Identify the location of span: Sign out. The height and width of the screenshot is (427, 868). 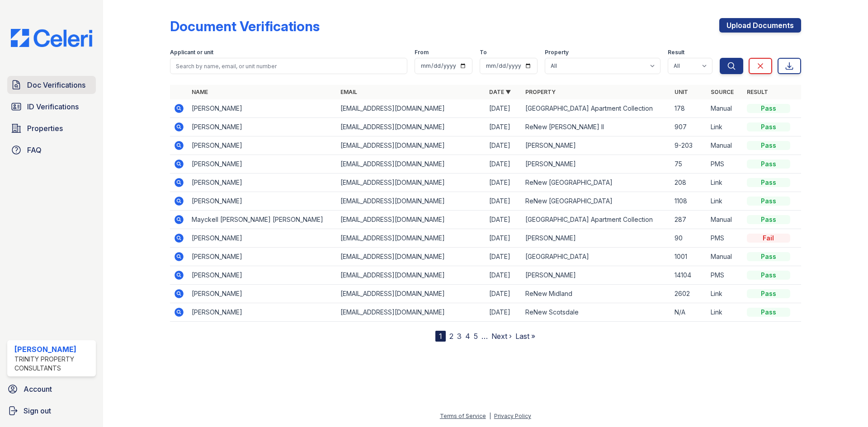
(37, 411).